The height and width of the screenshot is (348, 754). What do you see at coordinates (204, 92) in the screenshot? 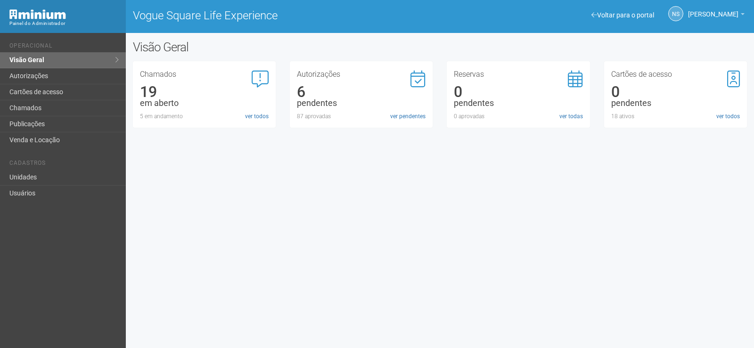
I see `div: 19` at bounding box center [204, 92].